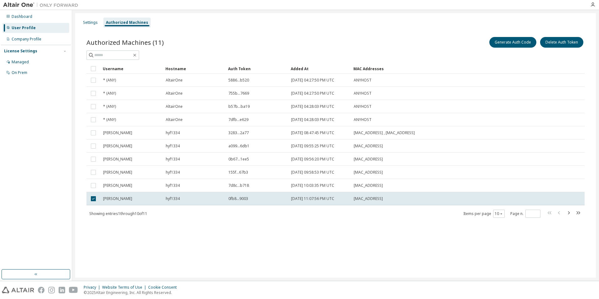 The image size is (599, 299). What do you see at coordinates (26, 39) in the screenshot?
I see `div: Company Profile` at bounding box center [26, 39].